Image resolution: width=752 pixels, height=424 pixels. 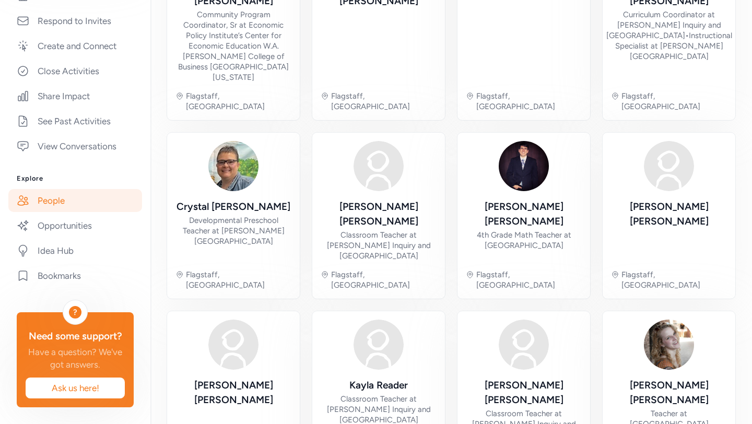 I want to click on a: People, so click(x=75, y=200).